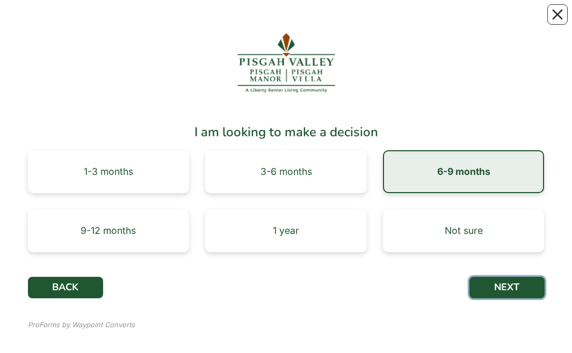  What do you see at coordinates (286, 132) in the screenshot?
I see `div: I am looking to make a decision` at bounding box center [286, 132].